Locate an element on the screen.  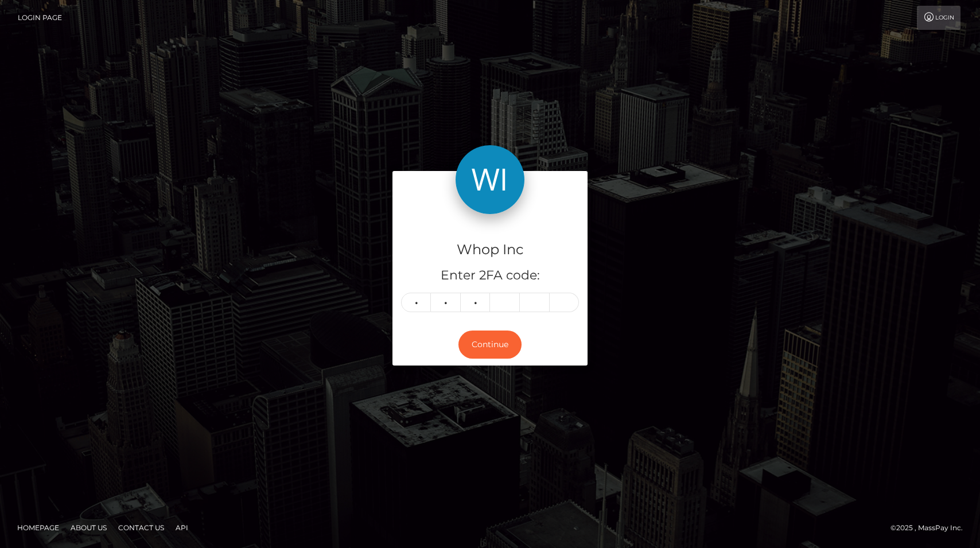
img: Whop Inc is located at coordinates (490, 180).